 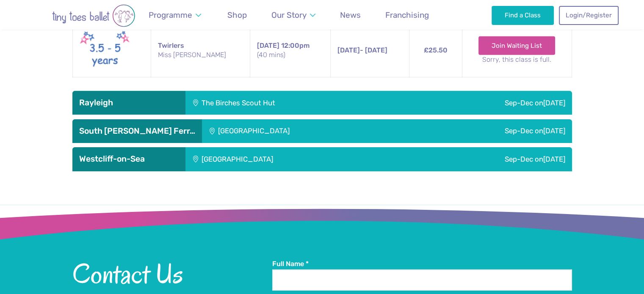 What do you see at coordinates (200, 50) in the screenshot?
I see `td: Twirlers` at bounding box center [200, 50].